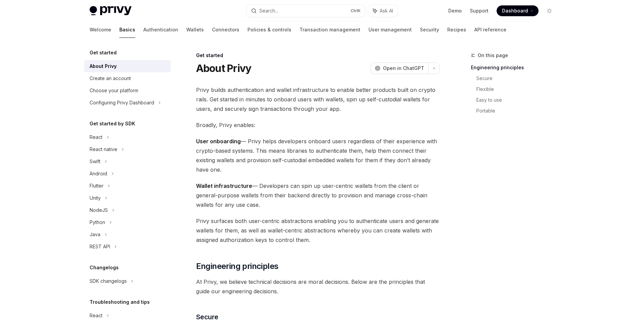 This screenshot has width=644, height=322. Describe the element at coordinates (98, 174) in the screenshot. I see `div: Android` at that location.